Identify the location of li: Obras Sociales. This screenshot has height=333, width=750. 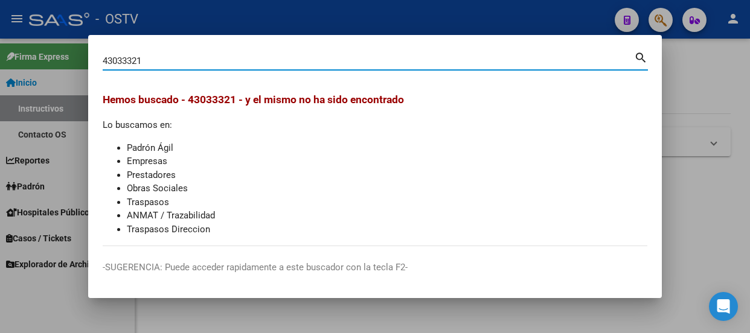
(387, 188).